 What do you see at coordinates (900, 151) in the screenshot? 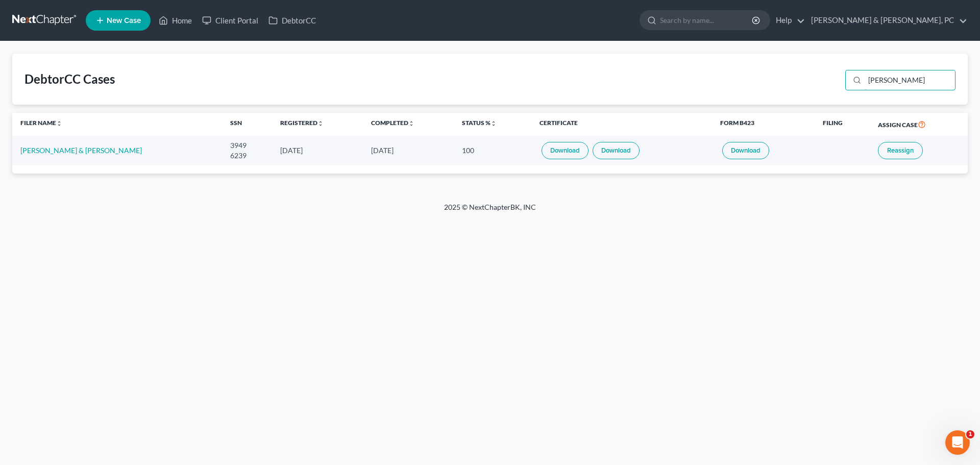
I see `span: Reassign` at bounding box center [900, 151].